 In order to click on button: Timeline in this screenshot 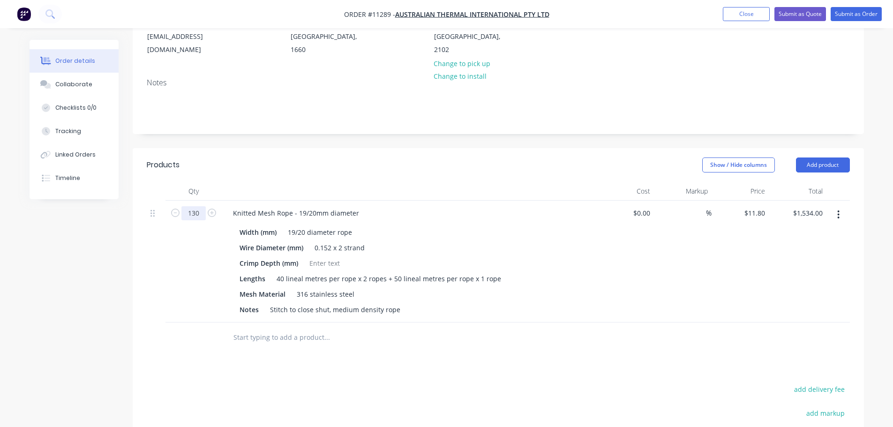, I will do `click(74, 178)`.